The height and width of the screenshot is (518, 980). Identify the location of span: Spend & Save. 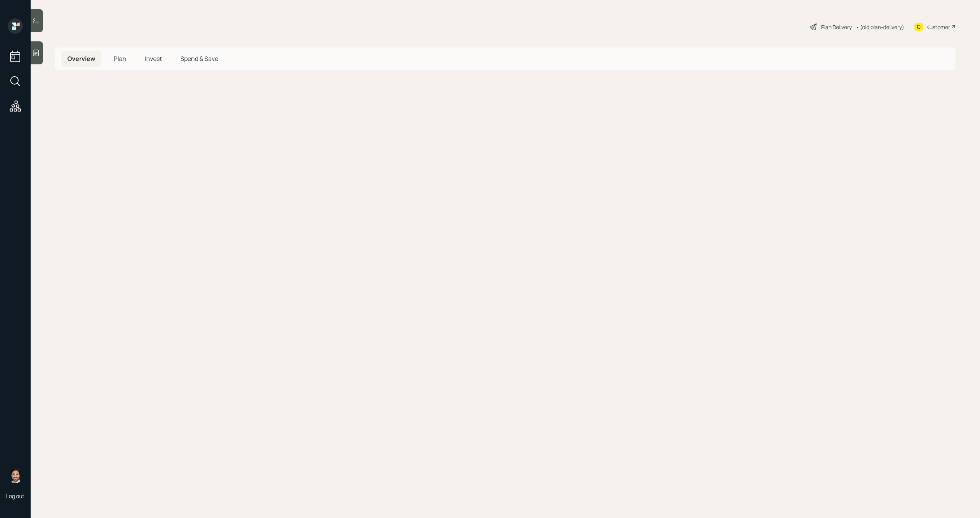
(199, 59).